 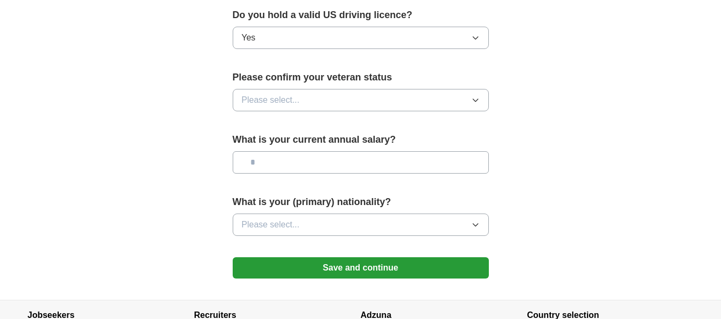 What do you see at coordinates (361, 202) in the screenshot?
I see `label: What is your (primary) nationality?` at bounding box center [361, 202].